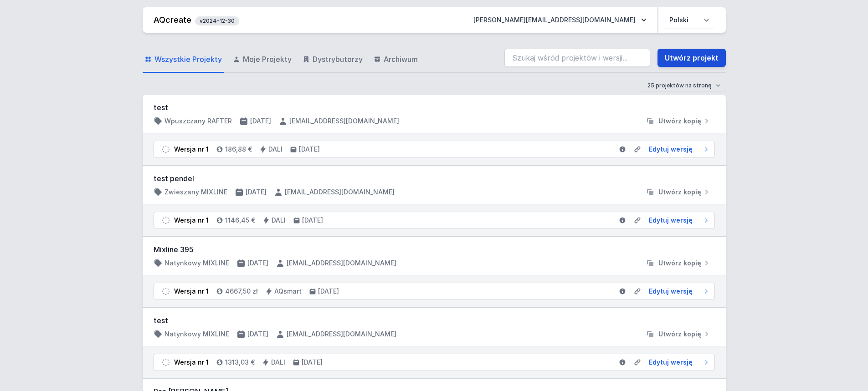  I want to click on h4: 186,88 €, so click(238, 149).